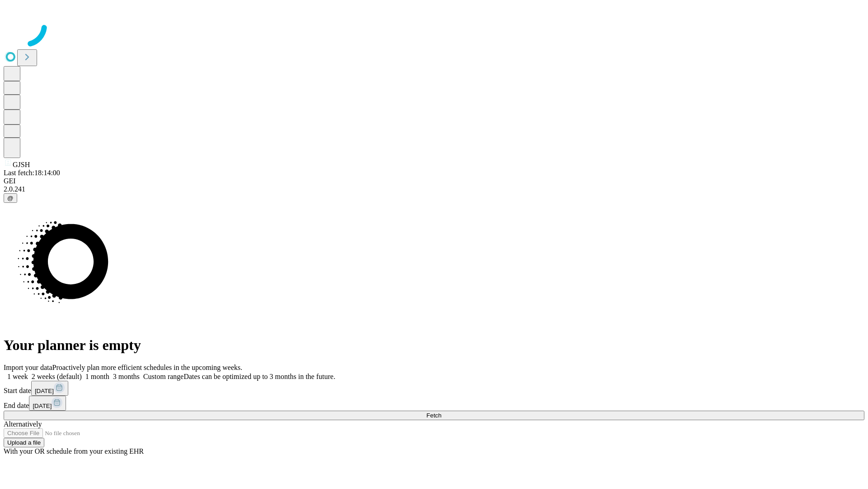 The width and height of the screenshot is (868, 489). I want to click on span: Fetch, so click(434, 415).